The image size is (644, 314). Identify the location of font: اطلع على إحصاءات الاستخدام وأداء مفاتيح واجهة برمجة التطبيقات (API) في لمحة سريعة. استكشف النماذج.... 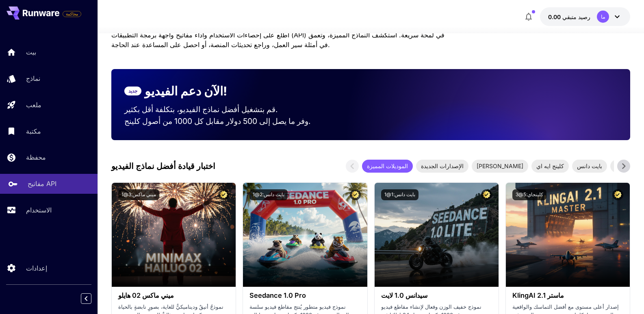
(278, 40).